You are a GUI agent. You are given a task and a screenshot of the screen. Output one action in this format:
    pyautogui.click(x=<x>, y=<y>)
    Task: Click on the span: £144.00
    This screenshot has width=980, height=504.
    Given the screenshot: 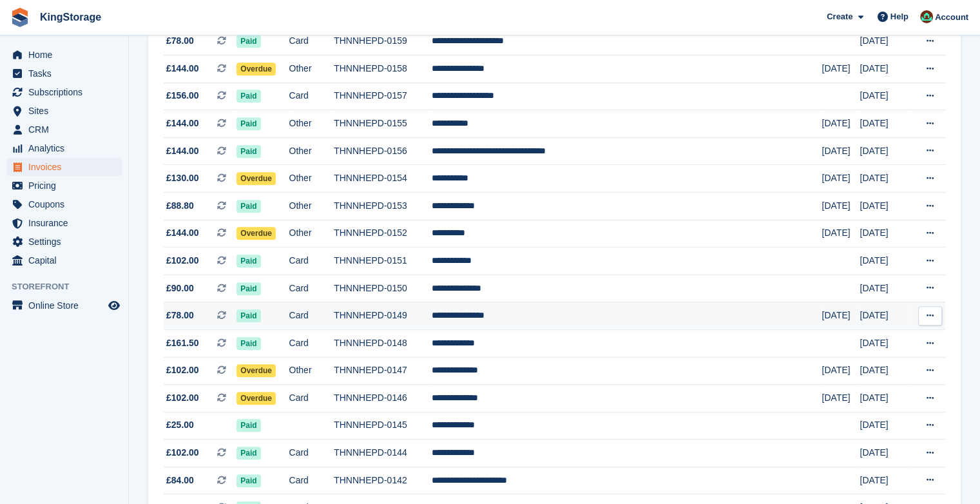 What is the action you would take?
    pyautogui.click(x=182, y=69)
    